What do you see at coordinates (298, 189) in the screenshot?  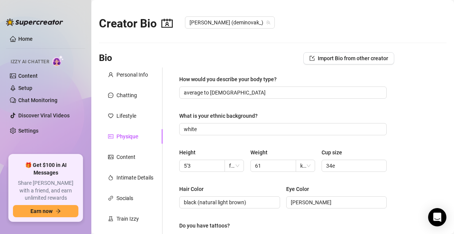 I see `div: Eye Color` at bounding box center [298, 189].